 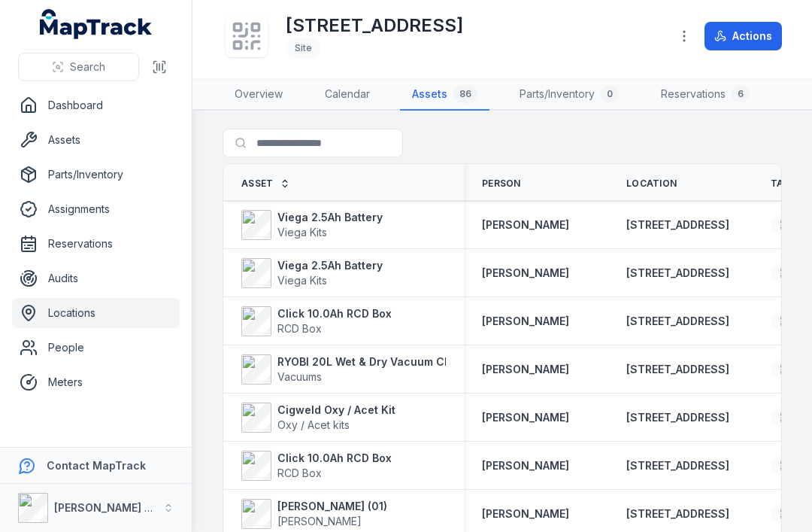 What do you see at coordinates (265, 184) in the screenshot?
I see `a: Asset` at bounding box center [265, 184].